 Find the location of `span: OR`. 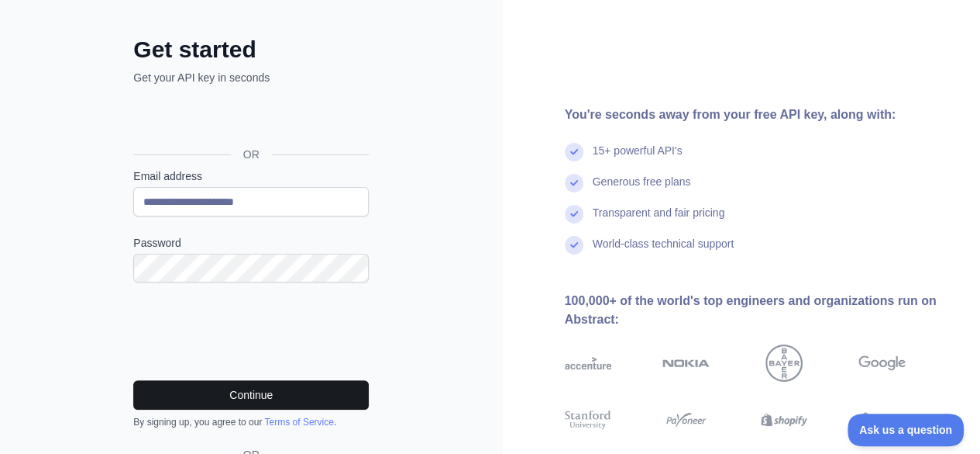

span: OR is located at coordinates (251, 154).